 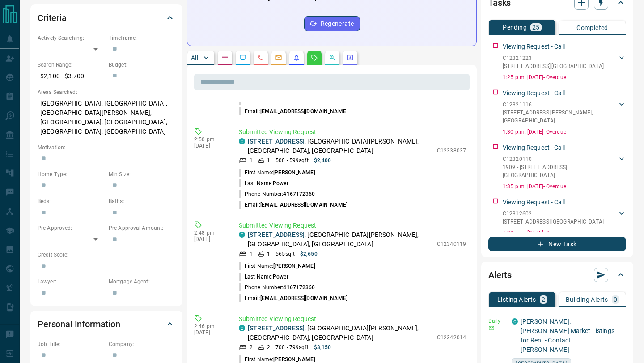 I want to click on p: $3,150, so click(x=322, y=348).